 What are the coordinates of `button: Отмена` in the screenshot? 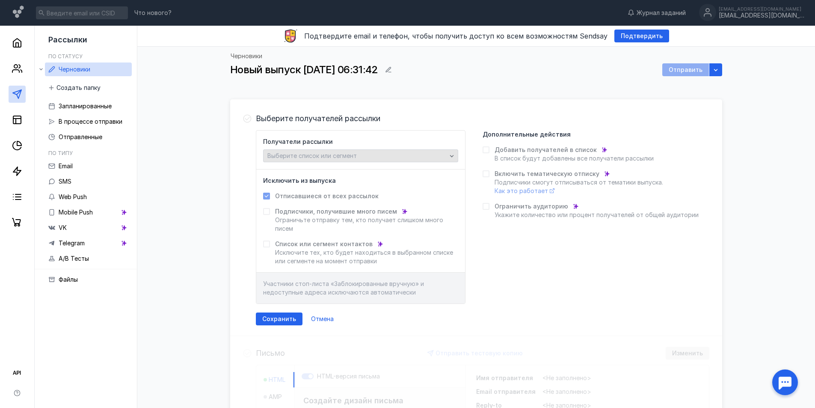 It's located at (322, 319).